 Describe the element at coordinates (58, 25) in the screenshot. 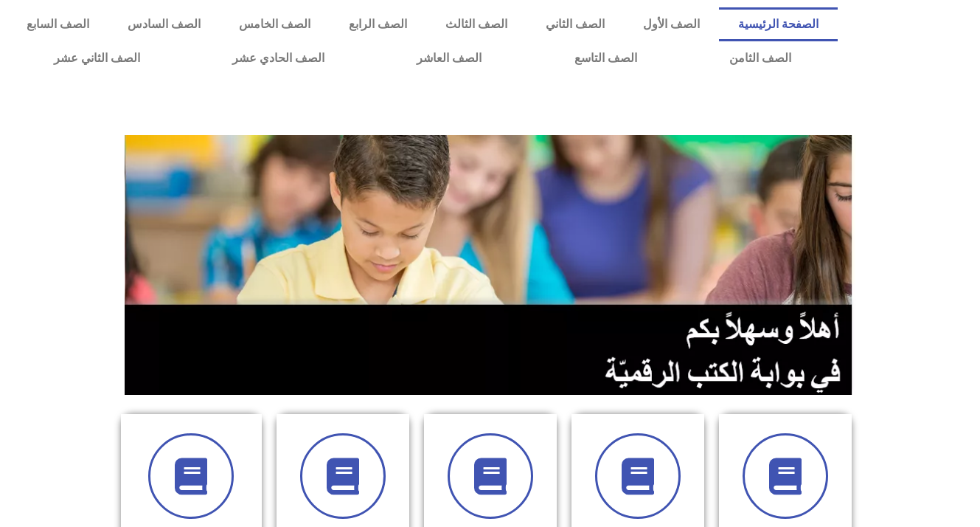

I see `a: الصف السابع` at that location.